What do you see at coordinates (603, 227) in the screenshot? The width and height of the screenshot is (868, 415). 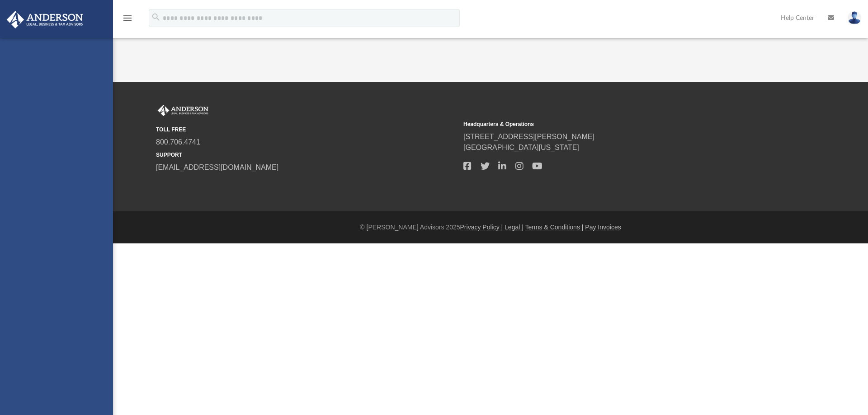 I see `a: Pay Invoices` at bounding box center [603, 227].